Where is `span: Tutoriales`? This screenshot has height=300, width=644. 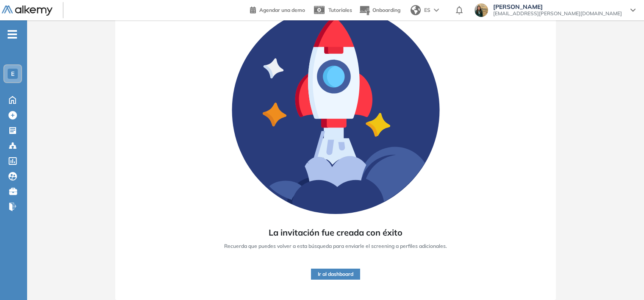 span: Tutoriales is located at coordinates (340, 9).